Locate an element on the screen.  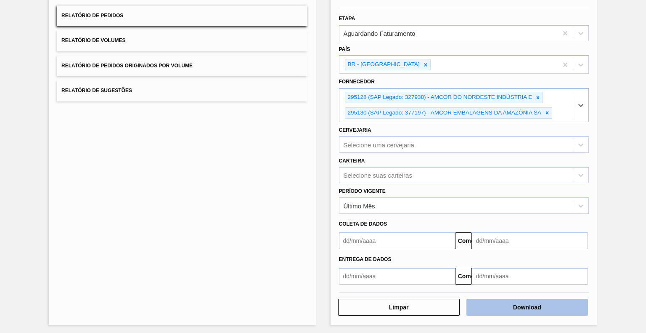
font: Etapa is located at coordinates (347, 19).